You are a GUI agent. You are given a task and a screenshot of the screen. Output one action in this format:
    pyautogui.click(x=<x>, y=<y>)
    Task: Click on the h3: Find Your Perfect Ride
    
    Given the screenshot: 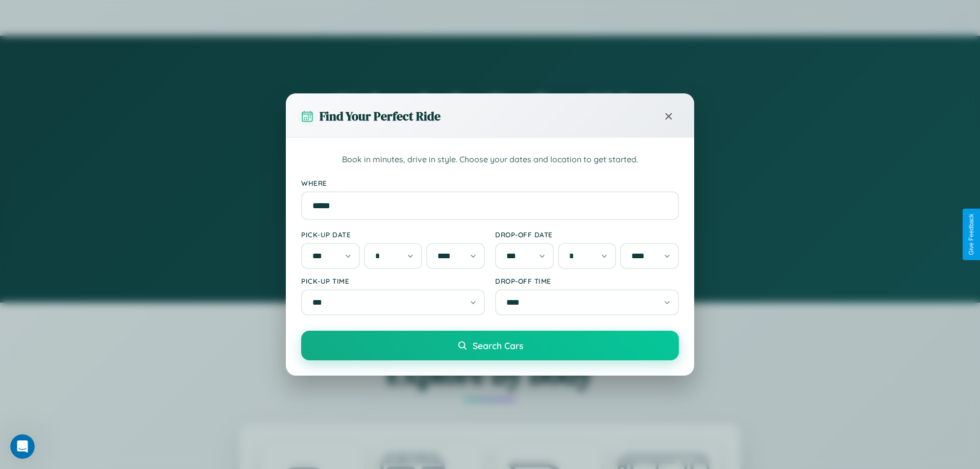 What is the action you would take?
    pyautogui.click(x=380, y=116)
    